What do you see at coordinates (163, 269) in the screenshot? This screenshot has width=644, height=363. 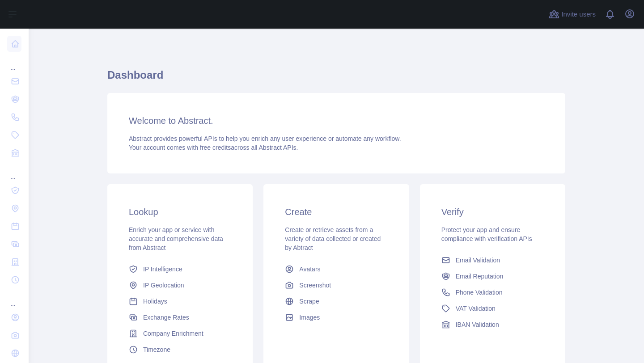 I see `span: IP Intelligence` at bounding box center [163, 269].